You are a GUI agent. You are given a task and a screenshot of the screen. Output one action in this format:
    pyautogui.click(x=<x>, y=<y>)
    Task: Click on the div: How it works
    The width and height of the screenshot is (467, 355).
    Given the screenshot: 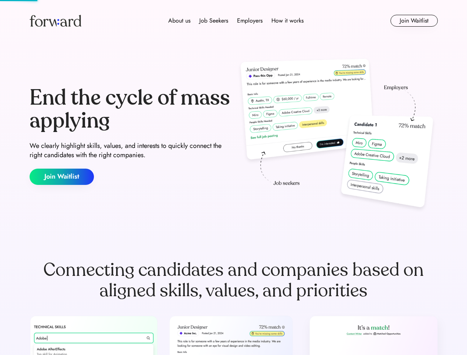 What is the action you would take?
    pyautogui.click(x=287, y=21)
    